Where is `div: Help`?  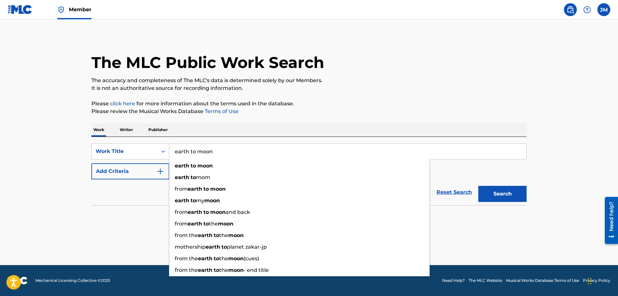
div: Help is located at coordinates (587, 10).